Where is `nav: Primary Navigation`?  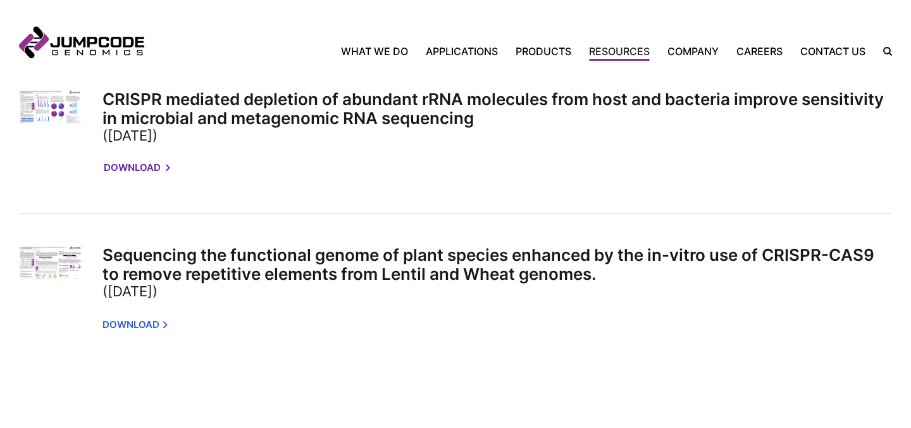
nav: Primary Navigation is located at coordinates (510, 51).